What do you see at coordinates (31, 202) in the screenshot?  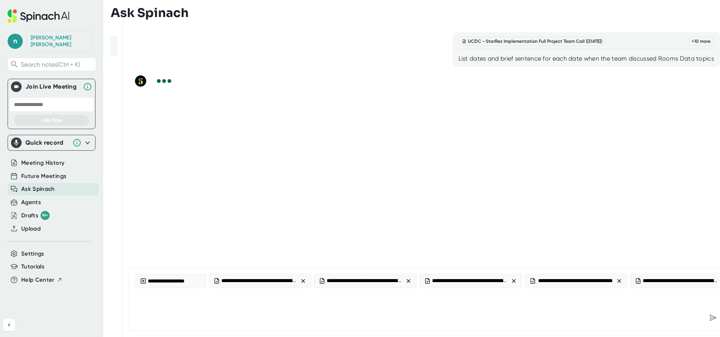 I see `button: Agents` at bounding box center [31, 202].